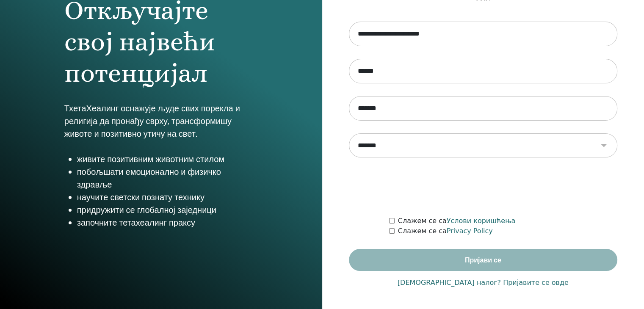 This screenshot has width=644, height=309. What do you see at coordinates (167, 223) in the screenshot?
I see `li: започните тетахеалинг праксу` at bounding box center [167, 223].